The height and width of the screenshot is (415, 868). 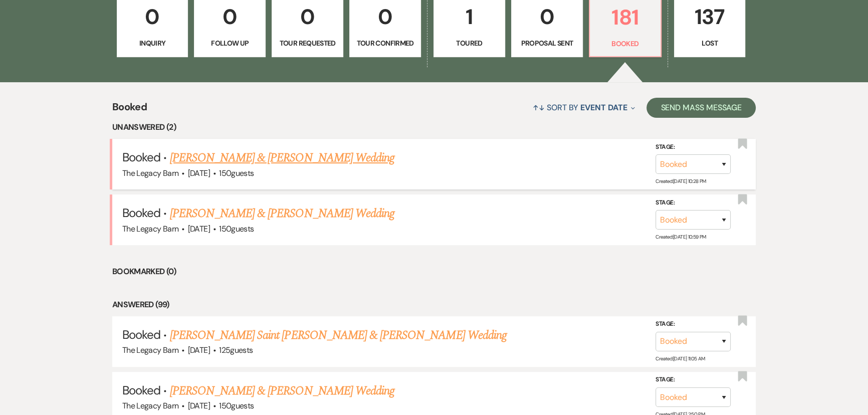 I want to click on p: Tour Confirmed, so click(x=384, y=43).